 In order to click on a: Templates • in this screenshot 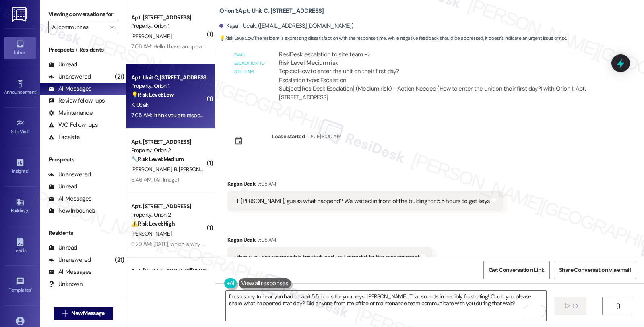, I will do `click(20, 286)`.